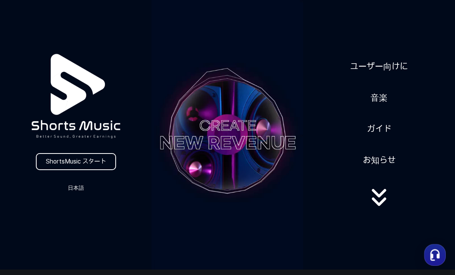 The image size is (455, 275). I want to click on button: 日本語, so click(76, 188).